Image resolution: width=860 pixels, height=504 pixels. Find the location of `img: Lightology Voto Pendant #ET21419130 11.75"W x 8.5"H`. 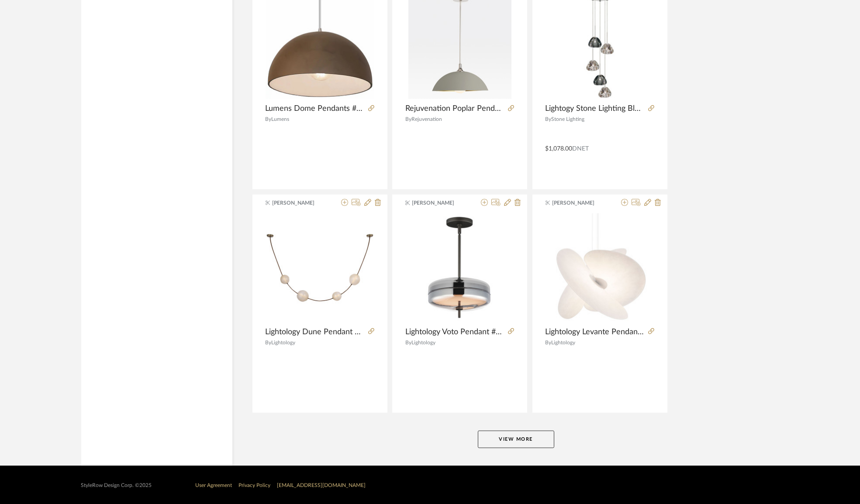

img: Lightology Voto Pendant #ET21419130 11.75"W x 8.5"H is located at coordinates (460, 268).